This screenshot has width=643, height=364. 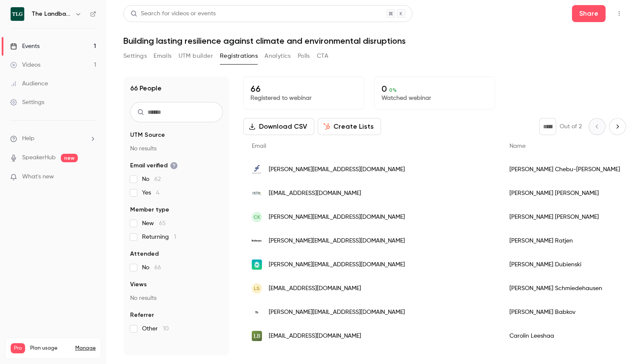 What do you see at coordinates (435, 89) in the screenshot?
I see `p: 0` at bounding box center [435, 89].